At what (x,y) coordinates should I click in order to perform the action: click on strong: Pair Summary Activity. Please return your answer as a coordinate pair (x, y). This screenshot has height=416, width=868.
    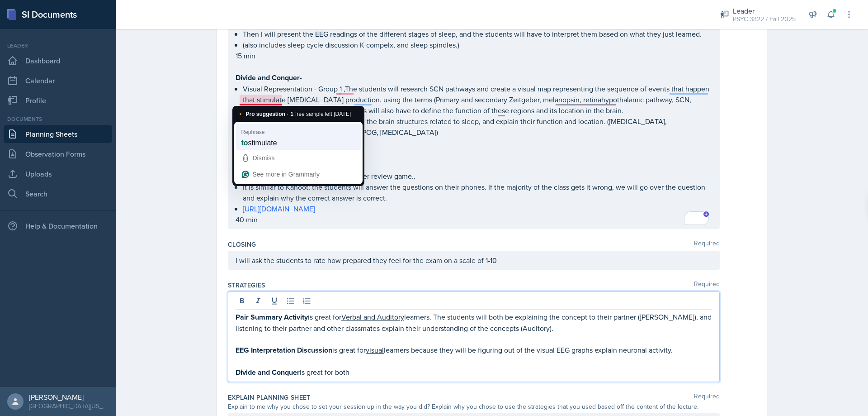
    Looking at the image, I should click on (272, 317).